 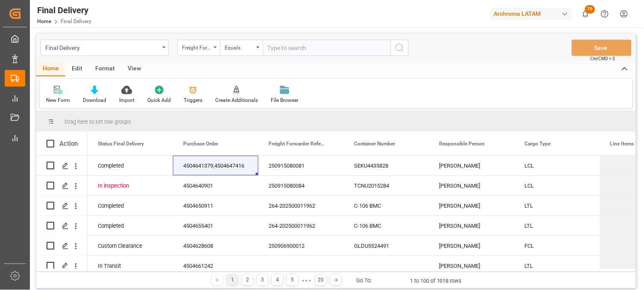 I want to click on div: Home, so click(x=51, y=69).